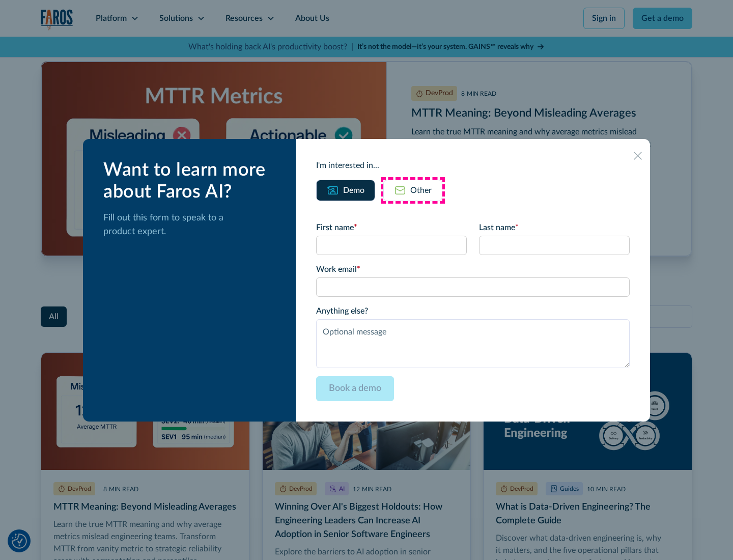  What do you see at coordinates (473, 311) in the screenshot?
I see `label: Anything else?` at bounding box center [473, 311].